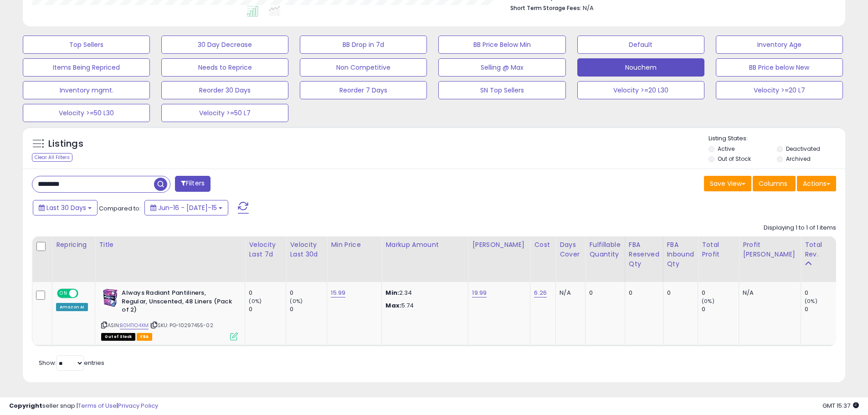 Image resolution: width=868 pixels, height=415 pixels. Describe the element at coordinates (134, 325) in the screenshot. I see `a: B014TIO4XM` at that location.